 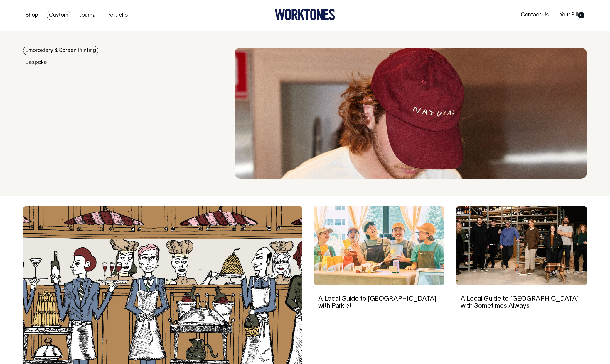 I want to click on a: embroidery & Screen Printing, so click(x=411, y=113).